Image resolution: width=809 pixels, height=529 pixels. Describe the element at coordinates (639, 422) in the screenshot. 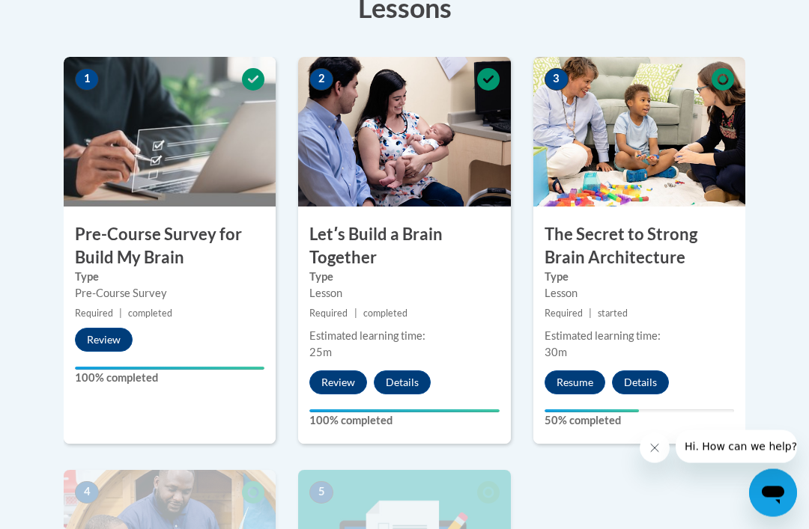

I see `label: 50% completed` at that location.